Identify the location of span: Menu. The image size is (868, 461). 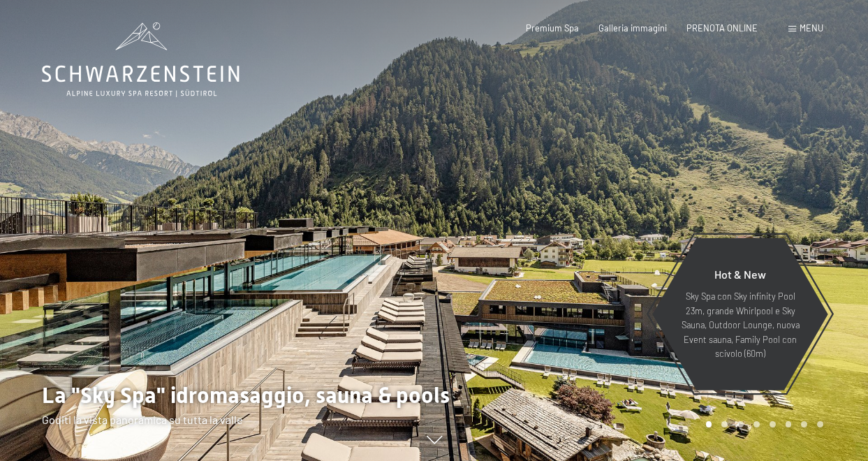
(811, 27).